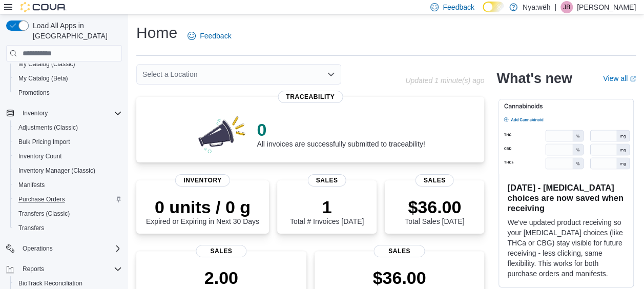 This screenshot has width=644, height=289. I want to click on span: Dark Mode, so click(483, 12).